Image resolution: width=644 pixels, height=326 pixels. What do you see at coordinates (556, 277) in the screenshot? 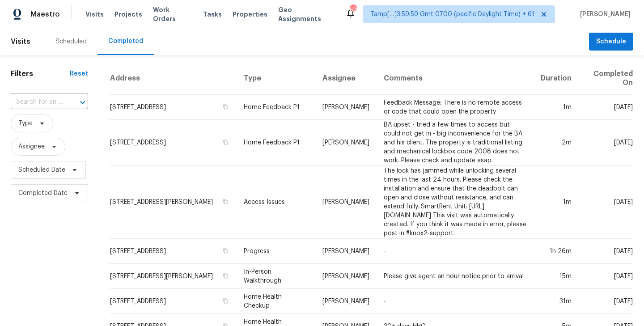
I see `td: 15m` at bounding box center [556, 277].